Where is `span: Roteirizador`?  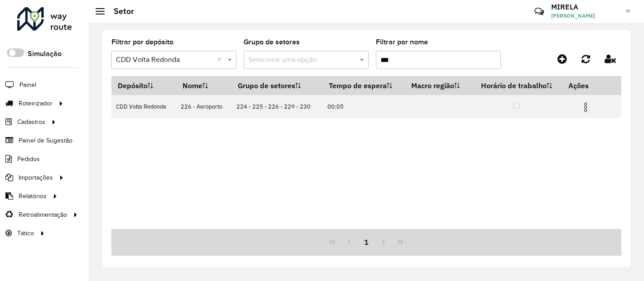 span: Roteirizador is located at coordinates (36, 103).